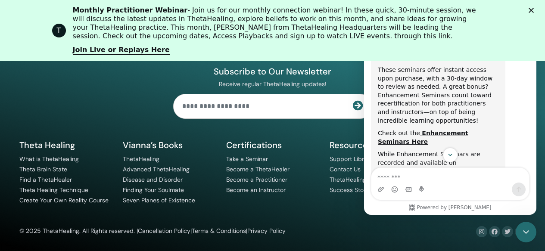  Describe the element at coordinates (376, 145) in the screenshot. I see `h5: Resource & Support` at that location.